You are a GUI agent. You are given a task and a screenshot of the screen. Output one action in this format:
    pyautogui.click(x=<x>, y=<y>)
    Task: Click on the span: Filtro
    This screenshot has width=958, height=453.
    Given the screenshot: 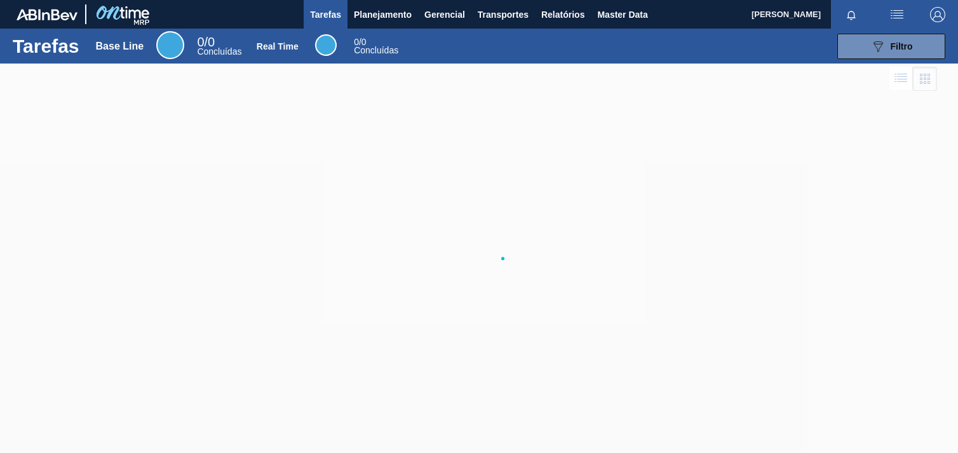 What is the action you would take?
    pyautogui.click(x=901, y=46)
    